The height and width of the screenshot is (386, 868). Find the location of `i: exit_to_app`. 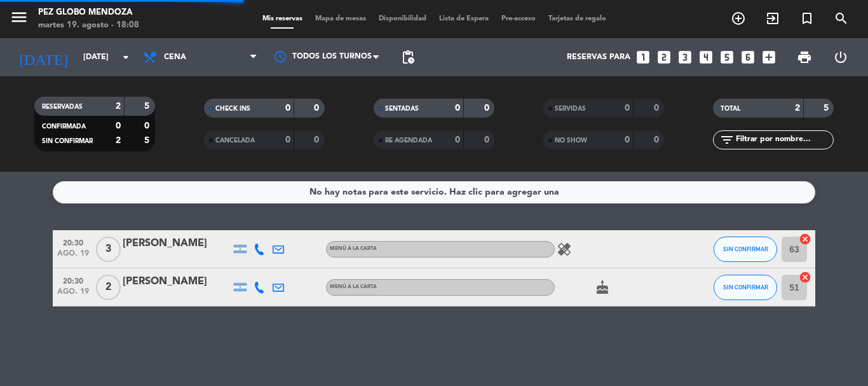

i: exit_to_app is located at coordinates (772, 19).